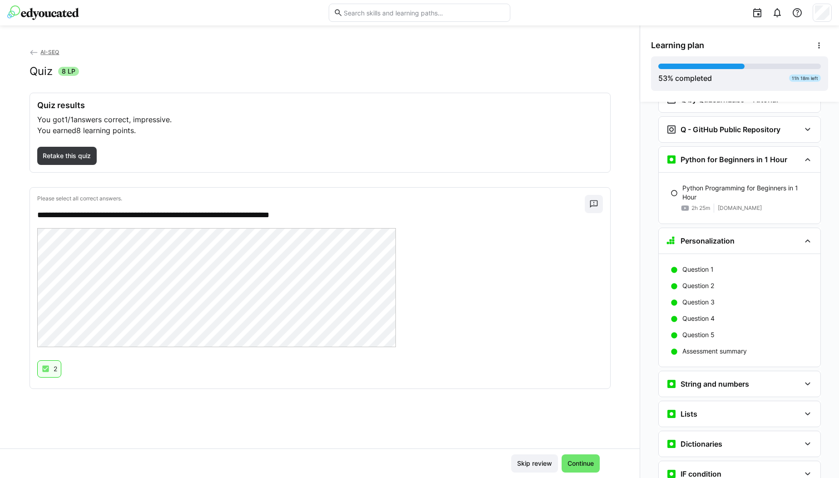 This screenshot has width=839, height=478. I want to click on h3: Python for Beginners in 1 Hour, so click(734, 159).